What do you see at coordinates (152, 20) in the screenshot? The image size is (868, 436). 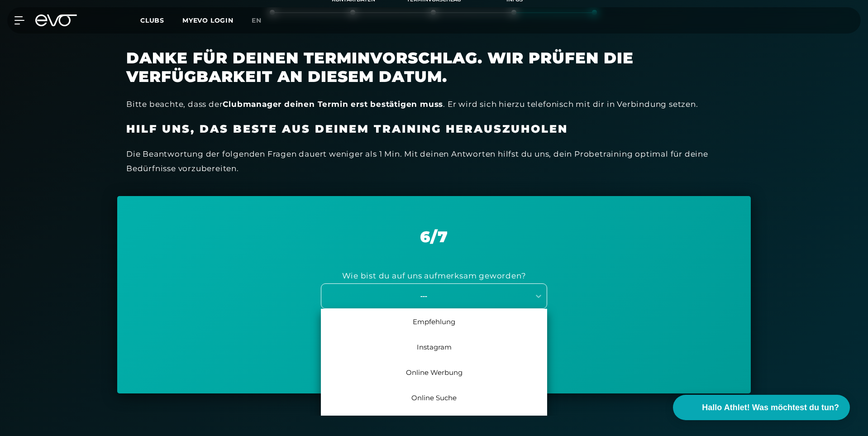 I see `span: Clubs` at bounding box center [152, 20].